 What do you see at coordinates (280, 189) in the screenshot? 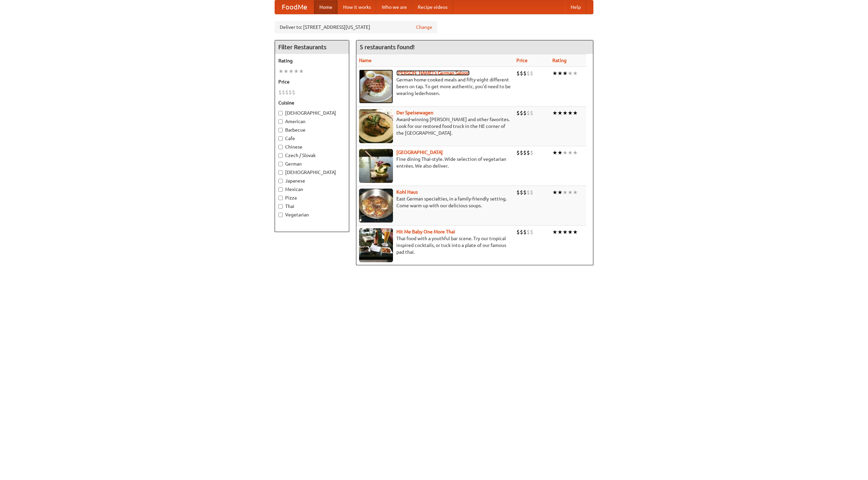
I see `input: Mexican` at bounding box center [280, 189].